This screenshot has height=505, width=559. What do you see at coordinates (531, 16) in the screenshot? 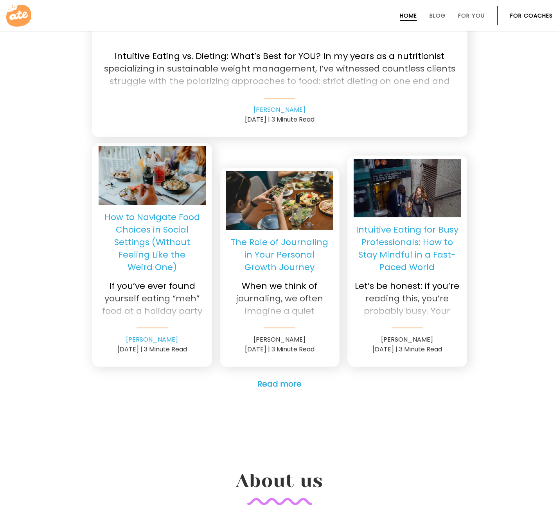
I see `a: For Coaches` at bounding box center [531, 16].